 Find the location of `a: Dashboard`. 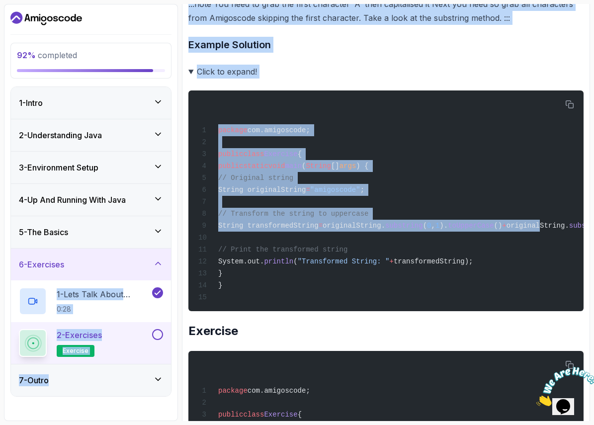

a: Dashboard is located at coordinates (46, 18).